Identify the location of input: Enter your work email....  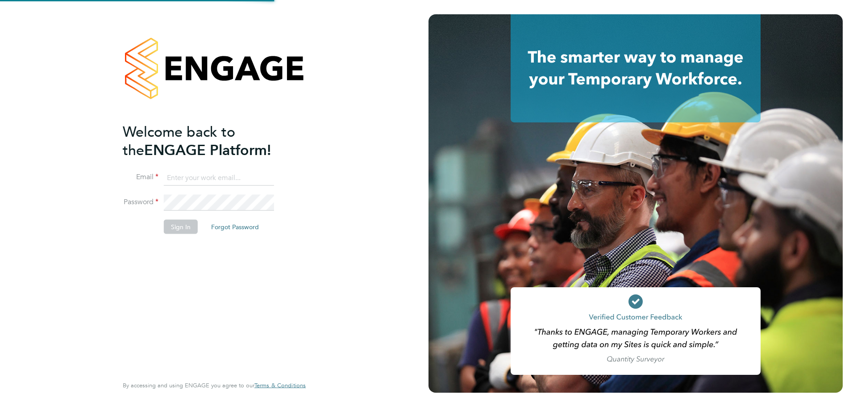
(219, 178).